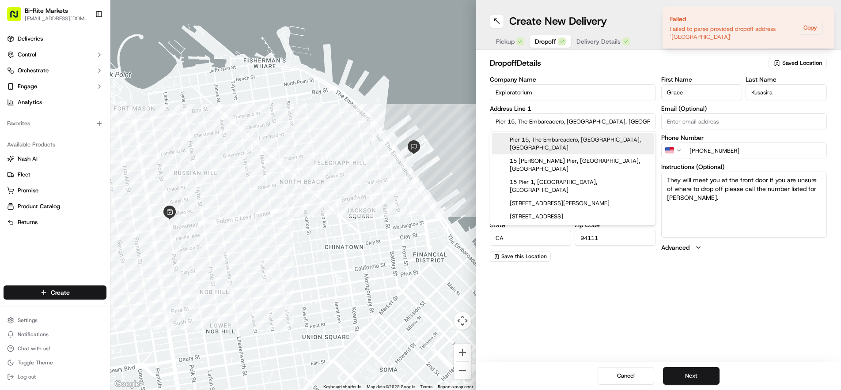 This screenshot has height=390, width=841. Describe the element at coordinates (60, 293) in the screenshot. I see `span: Create` at that location.